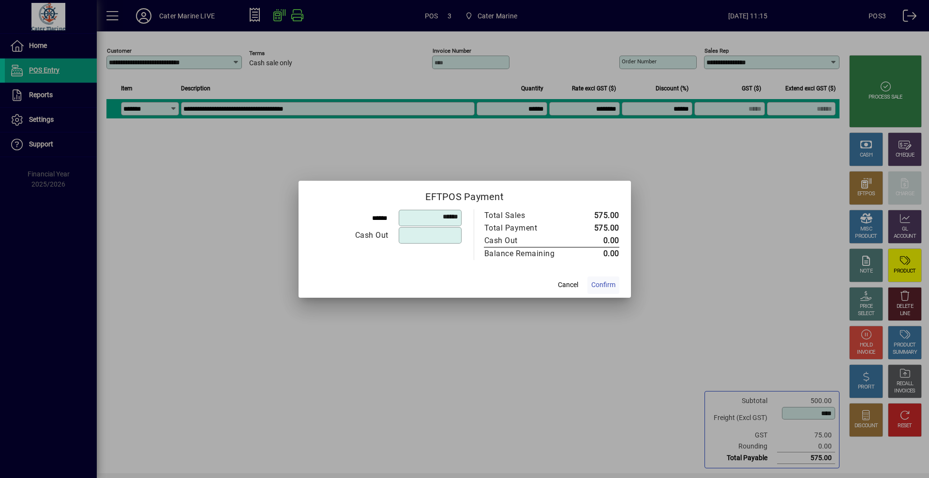 Image resolution: width=929 pixels, height=478 pixels. I want to click on span: Confirm, so click(603, 285).